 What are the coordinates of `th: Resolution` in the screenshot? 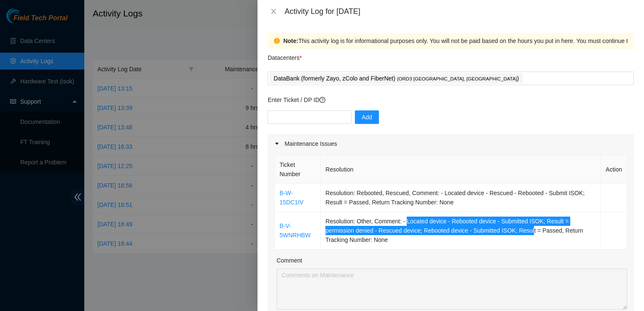 It's located at (461, 169).